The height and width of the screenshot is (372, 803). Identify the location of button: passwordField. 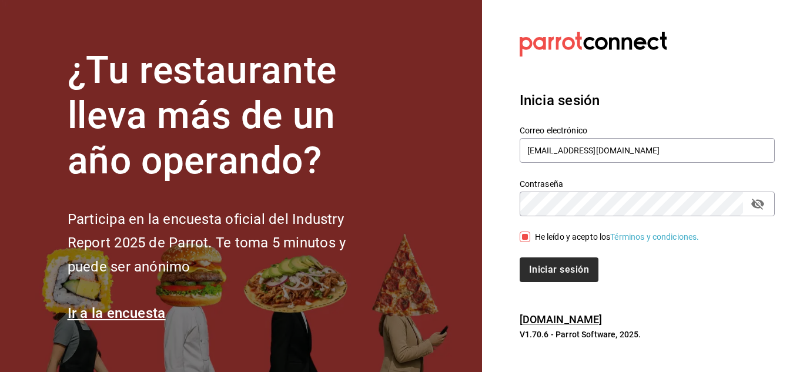
(758, 204).